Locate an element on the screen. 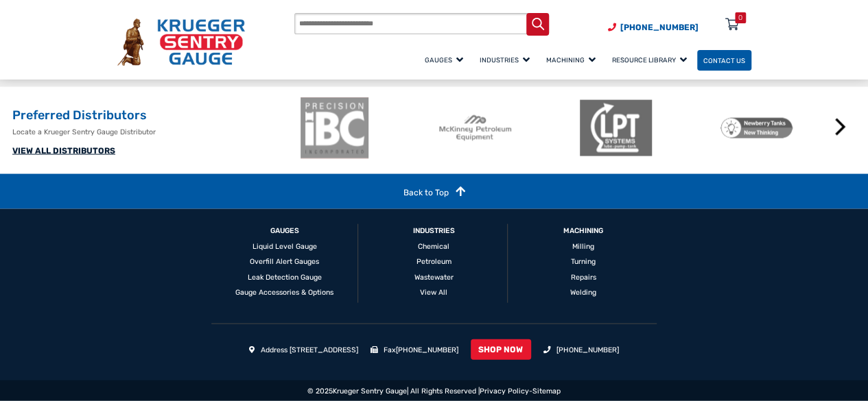 This screenshot has height=401, width=868. a: Wastewater is located at coordinates (433, 277).